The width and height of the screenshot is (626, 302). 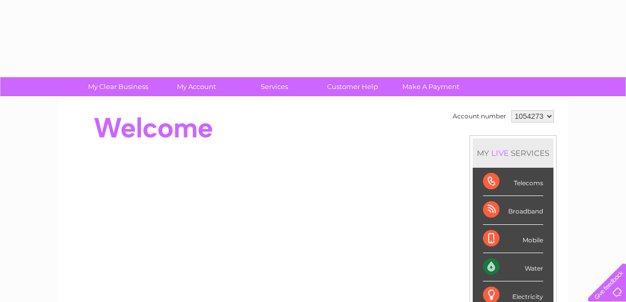 What do you see at coordinates (513, 210) in the screenshot?
I see `div: Broadband` at bounding box center [513, 210].